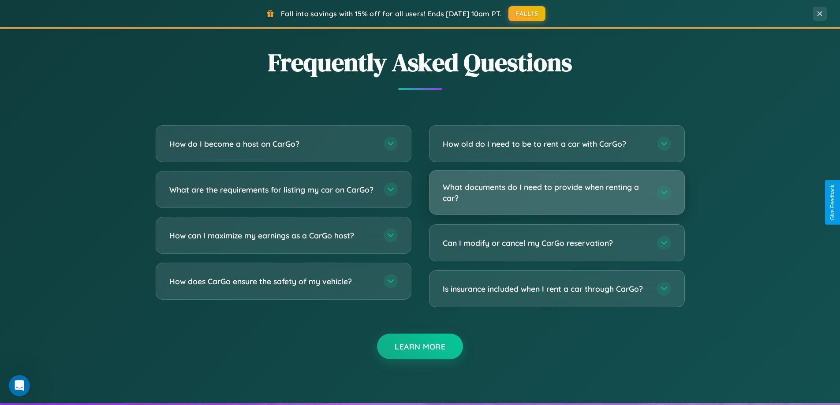  I want to click on h2: Frequently Asked Questions, so click(420, 62).